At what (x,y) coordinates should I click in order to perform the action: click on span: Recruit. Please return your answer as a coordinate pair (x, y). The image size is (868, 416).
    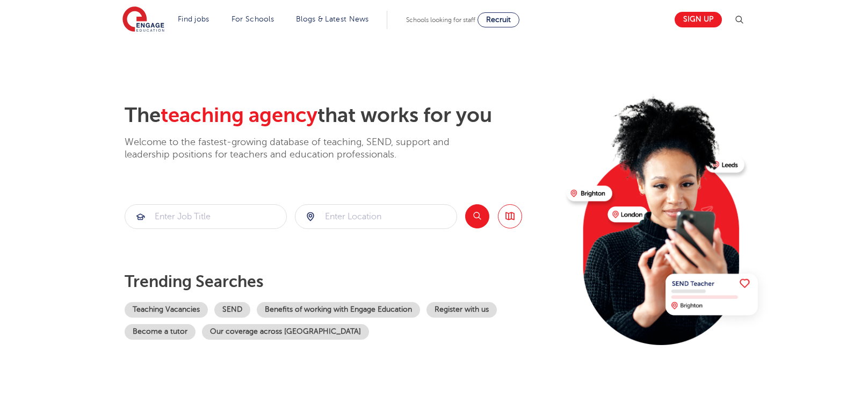
    Looking at the image, I should click on (499, 19).